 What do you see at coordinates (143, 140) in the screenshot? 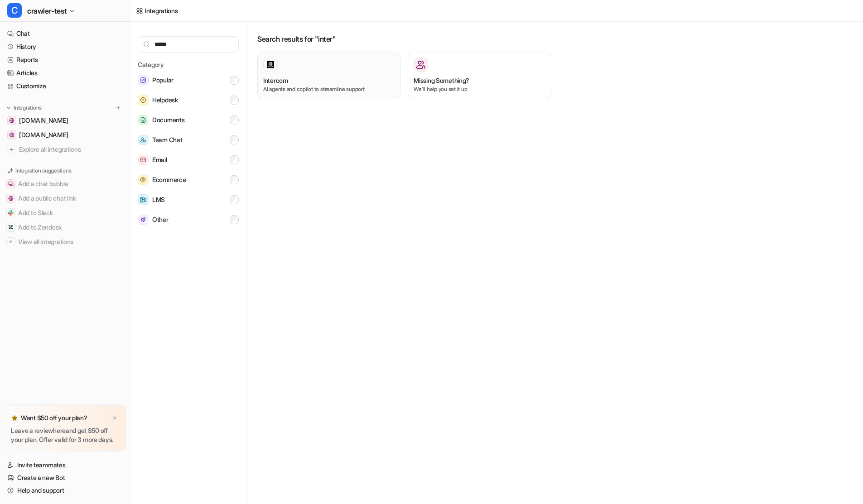
I see `img: Team Chat` at bounding box center [143, 140].